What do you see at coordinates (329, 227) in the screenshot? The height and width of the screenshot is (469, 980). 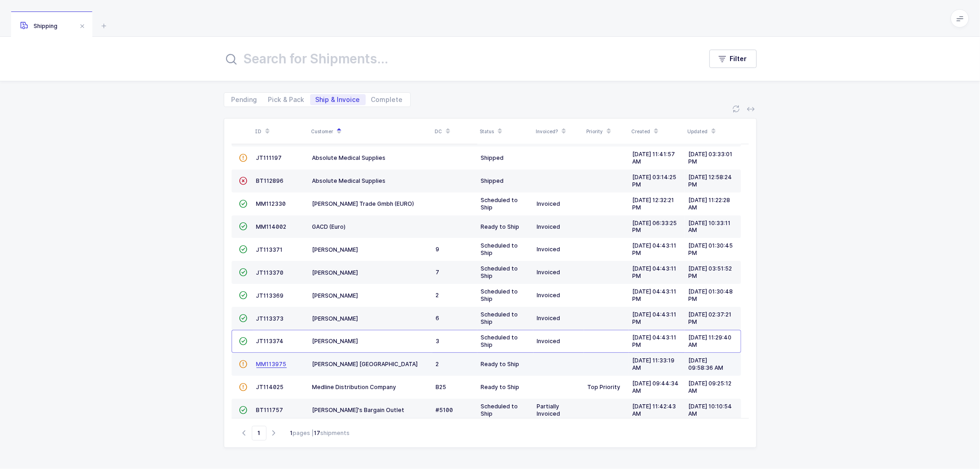 I see `span: GACD (Euro)` at bounding box center [329, 227].